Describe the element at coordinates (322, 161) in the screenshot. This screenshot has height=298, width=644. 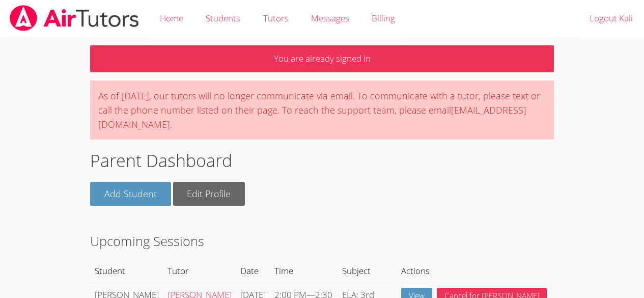
I see `h1: Parent Dashboard` at that location.